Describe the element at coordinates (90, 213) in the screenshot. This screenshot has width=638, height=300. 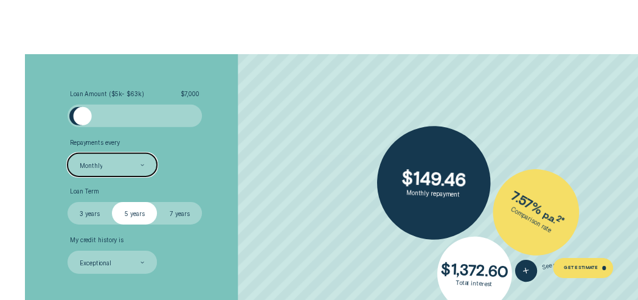
I see `label: 3 years` at that location.